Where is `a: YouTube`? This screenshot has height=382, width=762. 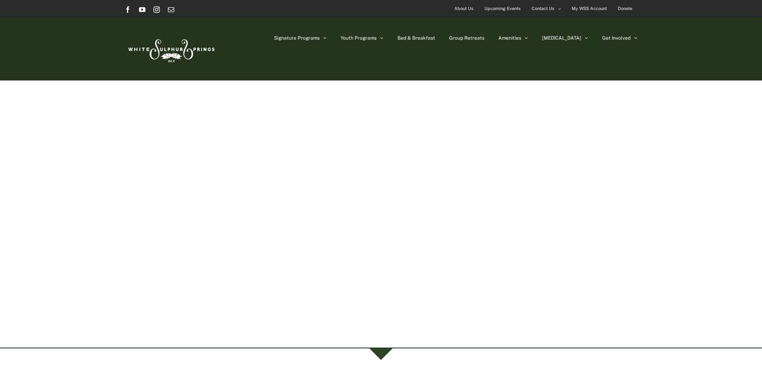 a: YouTube is located at coordinates (142, 10).